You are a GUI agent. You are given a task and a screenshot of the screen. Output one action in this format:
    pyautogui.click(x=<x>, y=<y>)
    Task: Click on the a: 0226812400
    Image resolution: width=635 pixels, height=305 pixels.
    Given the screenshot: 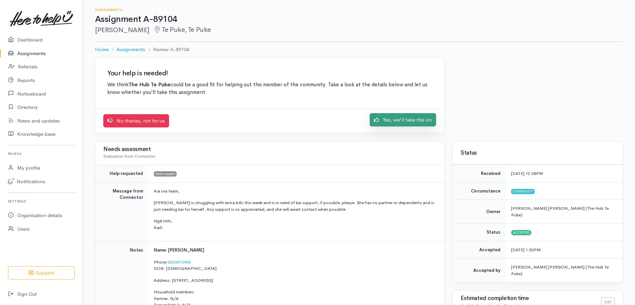 What is the action you would take?
    pyautogui.click(x=179, y=262)
    